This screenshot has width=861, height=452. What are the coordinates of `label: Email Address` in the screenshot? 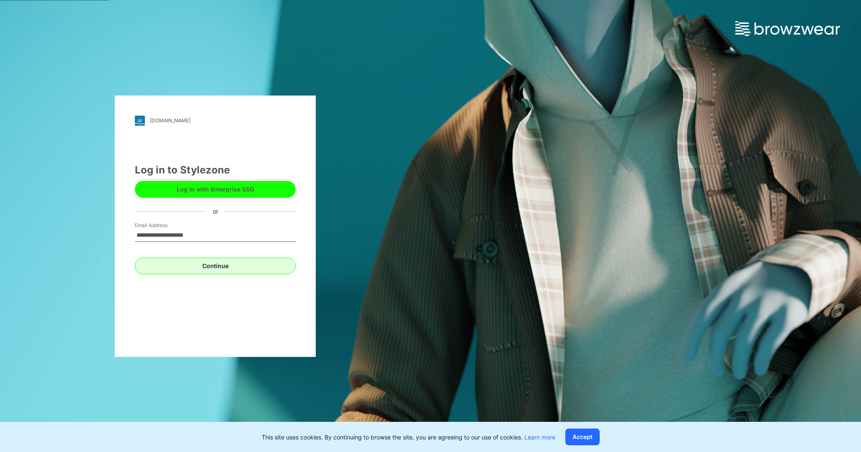 It's located at (164, 225).